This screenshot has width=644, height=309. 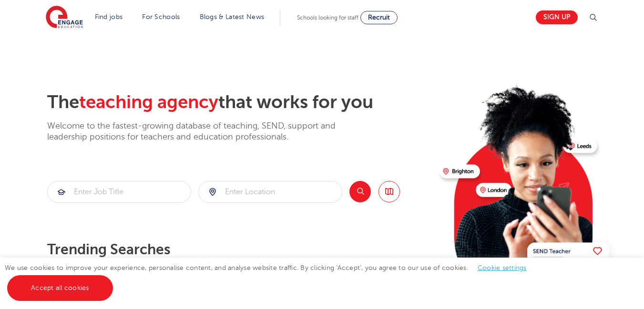 What do you see at coordinates (360, 191) in the screenshot?
I see `button: Search` at bounding box center [360, 191].